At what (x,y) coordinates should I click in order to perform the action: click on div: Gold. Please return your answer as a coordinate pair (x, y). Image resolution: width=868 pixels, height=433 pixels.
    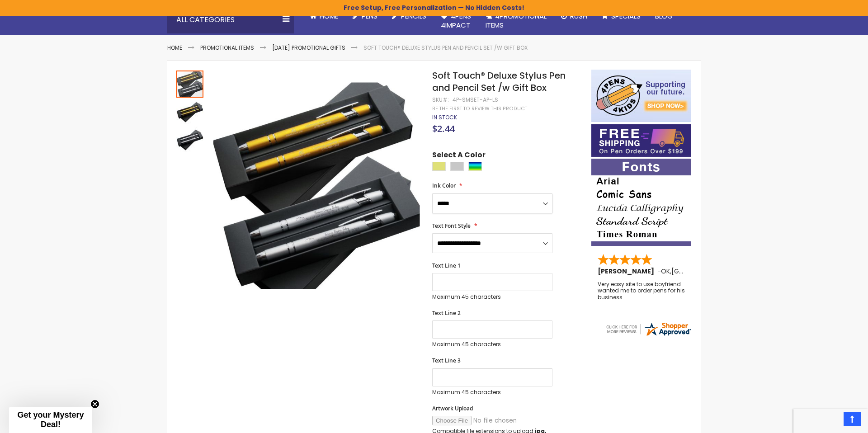
    Looking at the image, I should click on (439, 166).